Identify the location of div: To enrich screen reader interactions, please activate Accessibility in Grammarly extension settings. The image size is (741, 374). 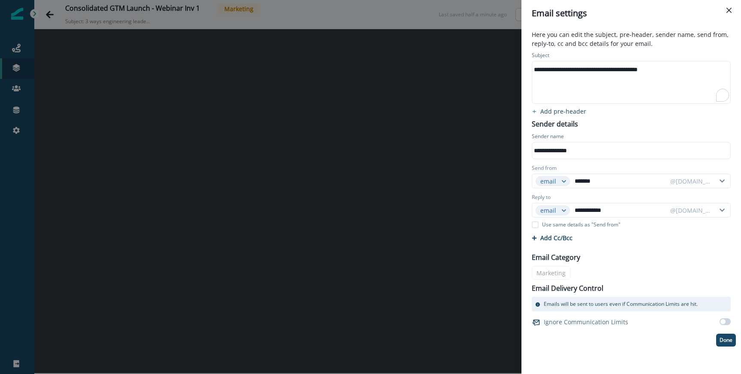
(630, 82).